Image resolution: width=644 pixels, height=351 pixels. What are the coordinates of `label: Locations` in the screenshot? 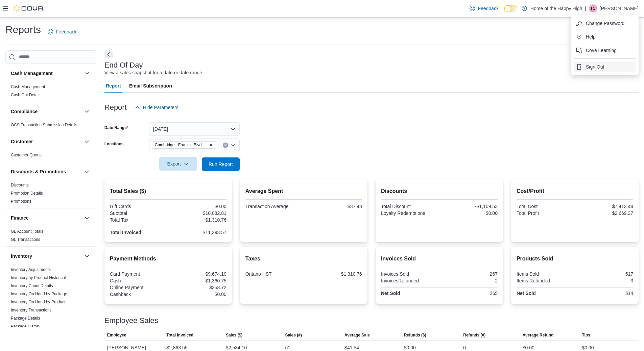 It's located at (114, 144).